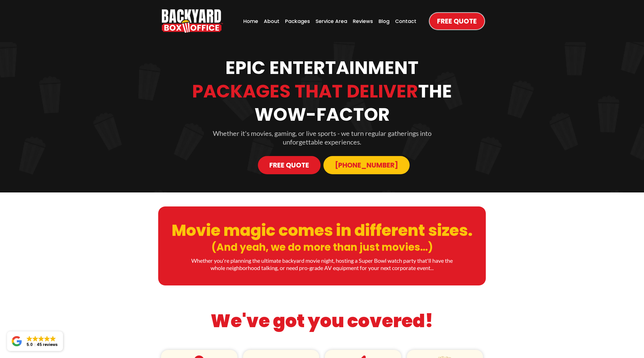 The image size is (644, 358). Describe the element at coordinates (406, 21) in the screenshot. I see `a: Contact` at that location.